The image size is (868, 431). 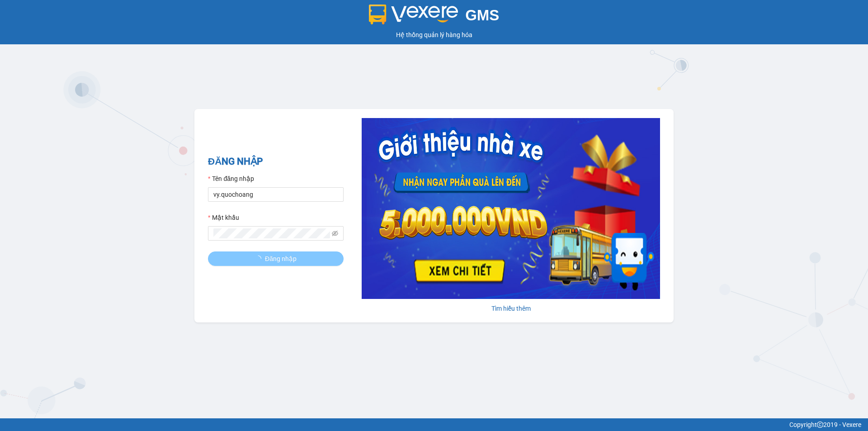 I want to click on span: Đăng nhập, so click(x=281, y=259).